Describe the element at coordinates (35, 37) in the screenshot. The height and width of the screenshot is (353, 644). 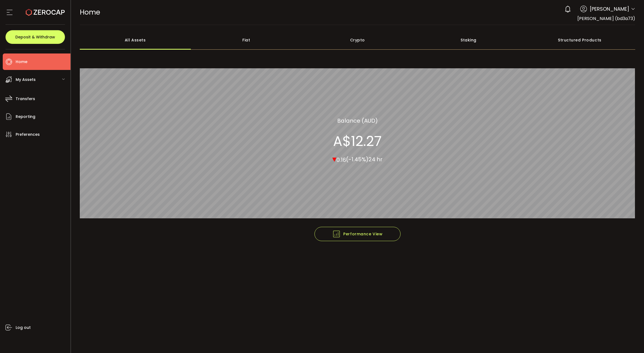
I see `span: Deposit & Withdraw` at that location.